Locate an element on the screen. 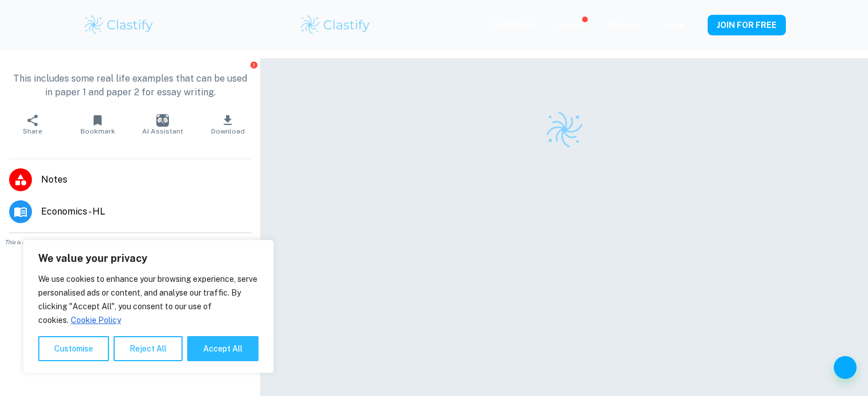 Image resolution: width=868 pixels, height=396 pixels. span: Download is located at coordinates (228, 131).